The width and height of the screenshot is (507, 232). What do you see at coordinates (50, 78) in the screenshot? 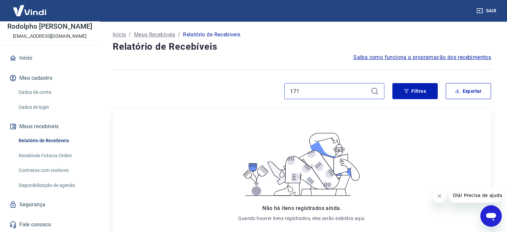
I see `button: Meu cadastro` at bounding box center [50, 78].